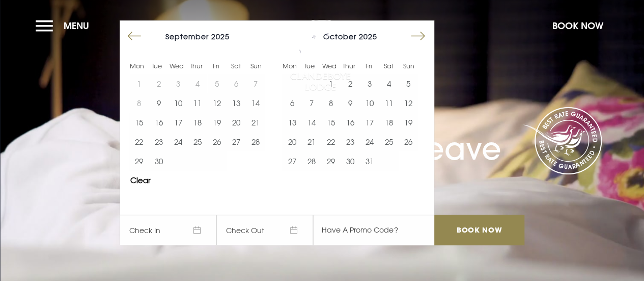 This screenshot has height=281, width=644. Describe the element at coordinates (139, 122) in the screenshot. I see `td: Choose Monday, September 15, 2025 as your start date.` at that location.